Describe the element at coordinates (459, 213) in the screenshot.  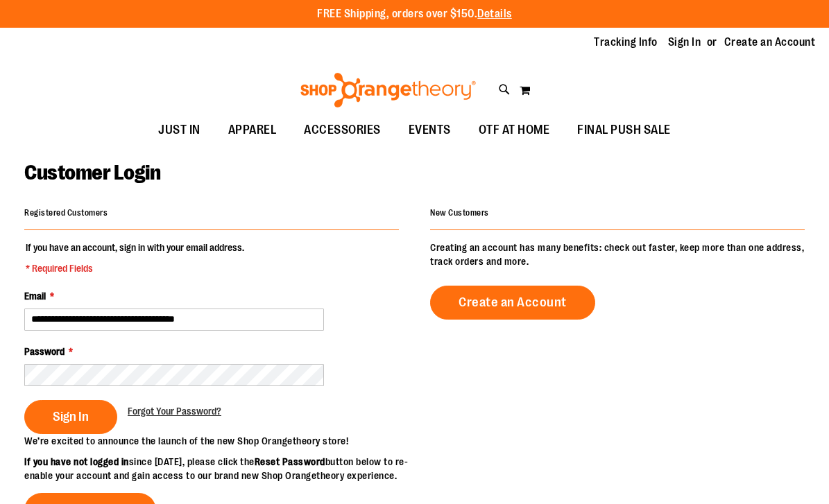
I see `strong: New Customers` at that location.